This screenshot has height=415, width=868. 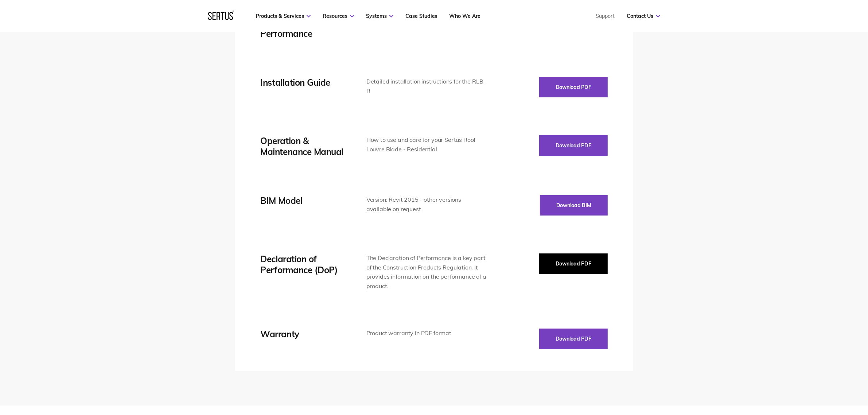 What do you see at coordinates (338, 16) in the screenshot?
I see `a: Resources` at bounding box center [338, 16].